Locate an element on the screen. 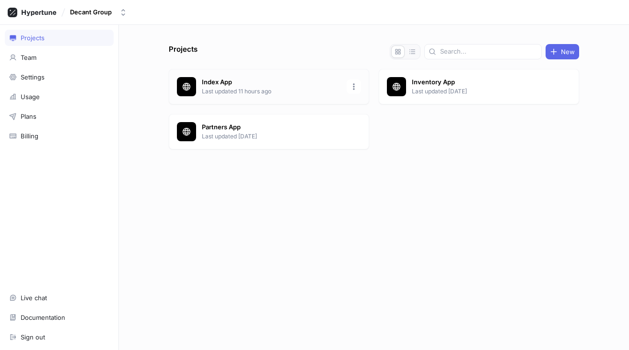 The image size is (629, 350). div: Team is located at coordinates (28, 58).